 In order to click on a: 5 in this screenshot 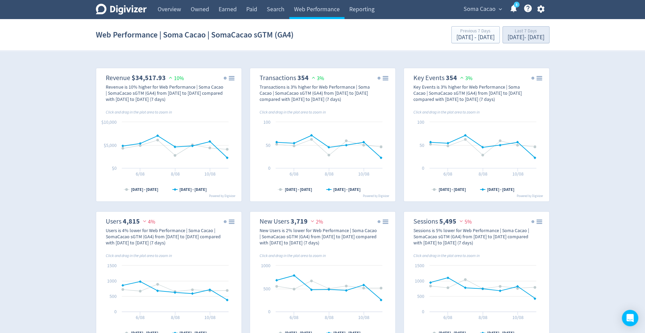, I will do `click(516, 4)`.